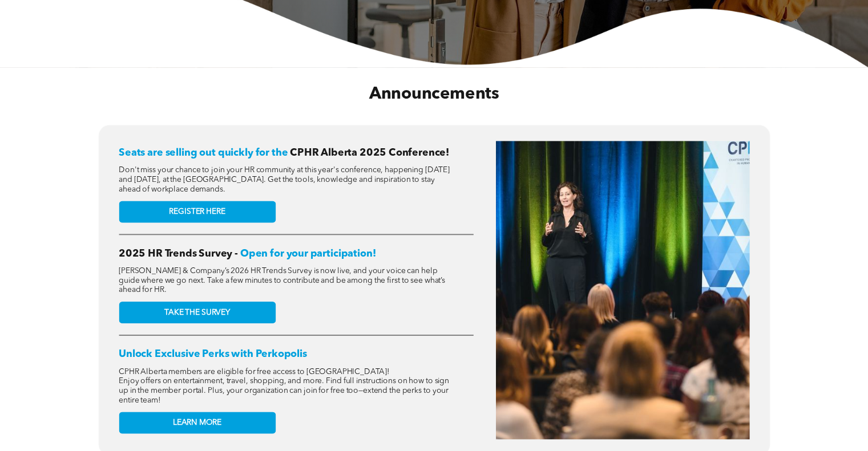  I want to click on a: LEARN MORE, so click(197, 422).